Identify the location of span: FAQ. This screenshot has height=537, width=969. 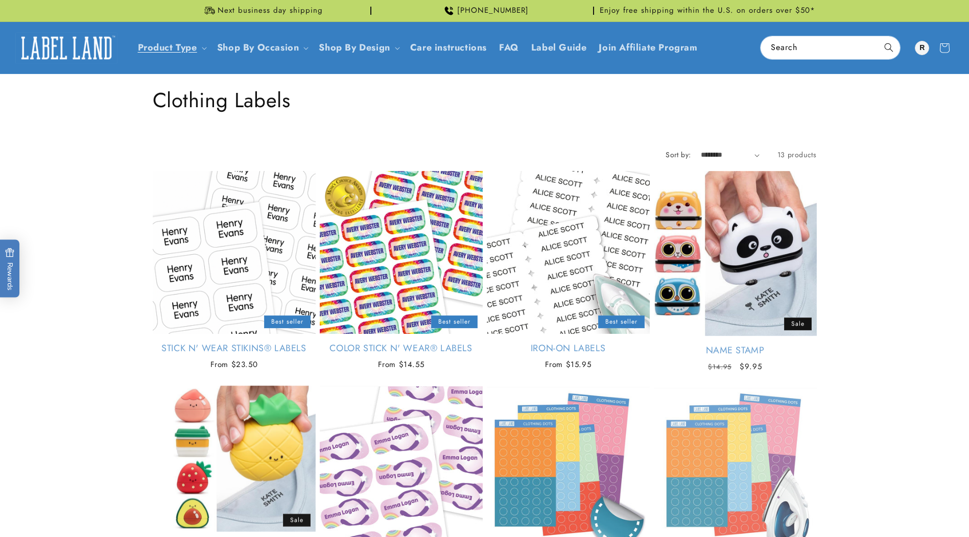
(509, 47).